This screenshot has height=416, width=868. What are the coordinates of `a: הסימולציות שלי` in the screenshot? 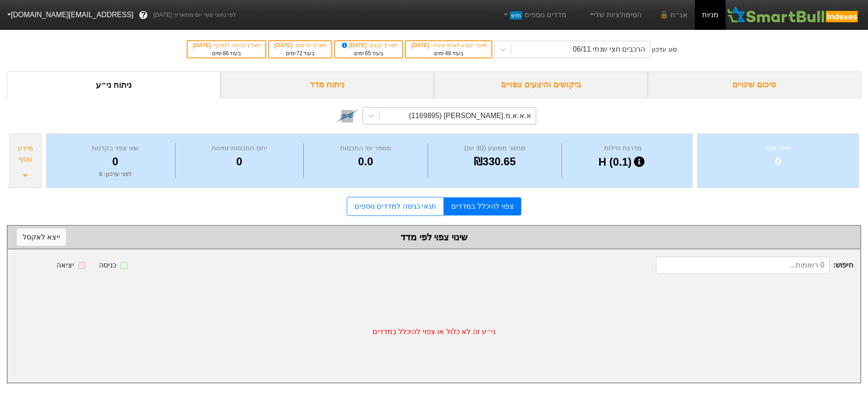 It's located at (615, 15).